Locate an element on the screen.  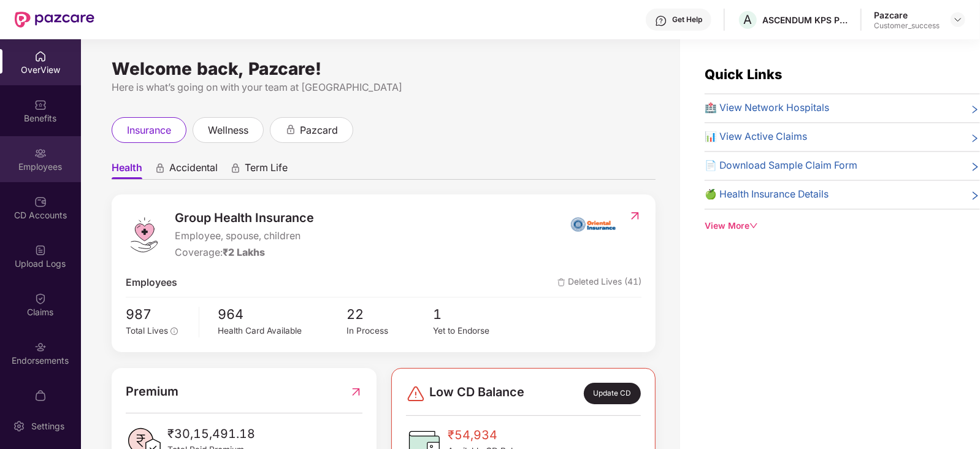
span: Employees is located at coordinates (151, 283).